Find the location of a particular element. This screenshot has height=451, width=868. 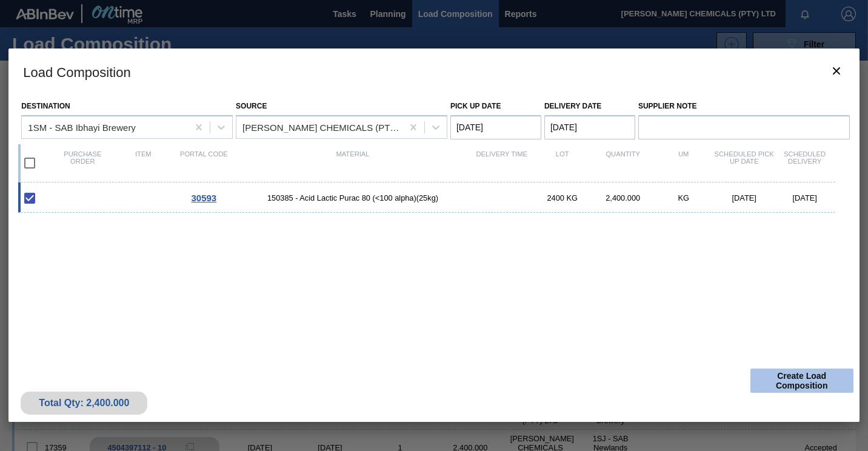

div: 1SM - SAB Ibhayi Brewery is located at coordinates (82, 127).